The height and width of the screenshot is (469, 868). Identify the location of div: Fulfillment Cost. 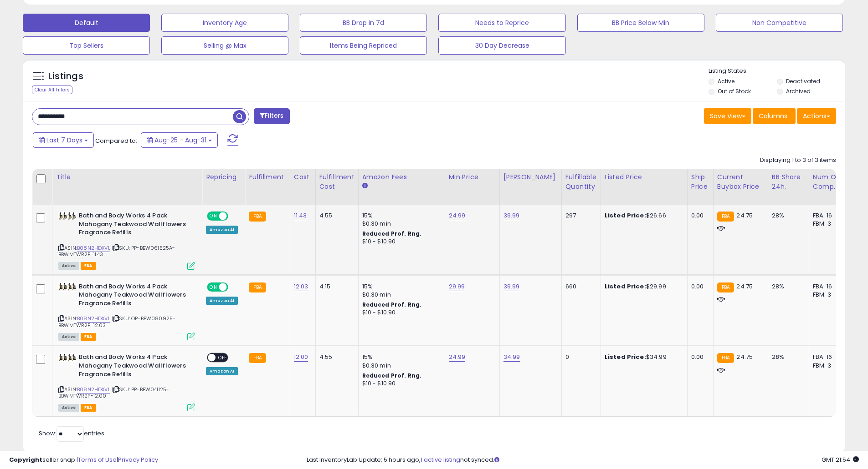
(337, 182).